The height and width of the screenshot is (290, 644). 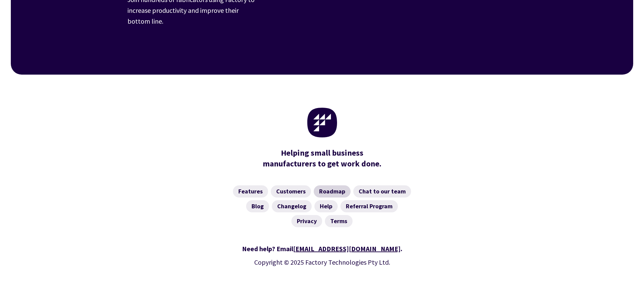 What do you see at coordinates (257, 206) in the screenshot?
I see `a: Blog` at bounding box center [257, 206].